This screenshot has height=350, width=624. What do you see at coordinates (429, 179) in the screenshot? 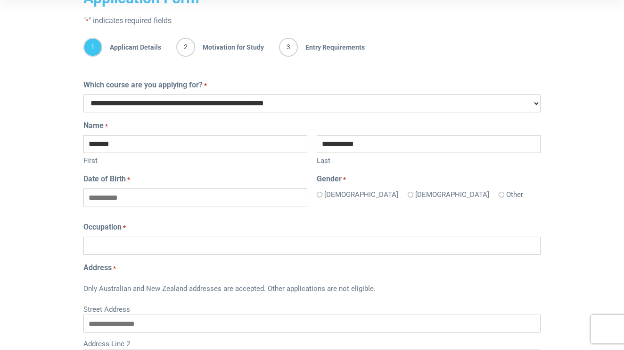
I see `legend: Gender` at bounding box center [429, 179].